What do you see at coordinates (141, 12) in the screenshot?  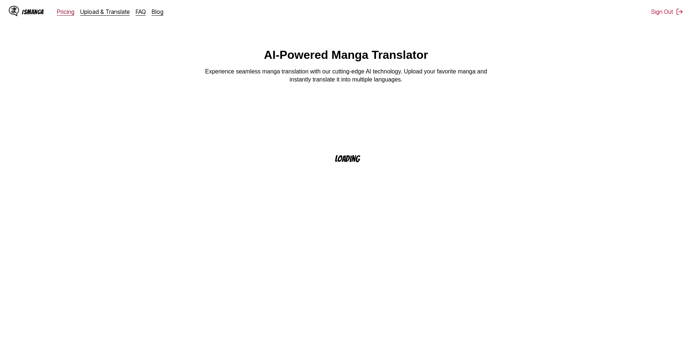 I see `a: FAQ` at bounding box center [141, 12].